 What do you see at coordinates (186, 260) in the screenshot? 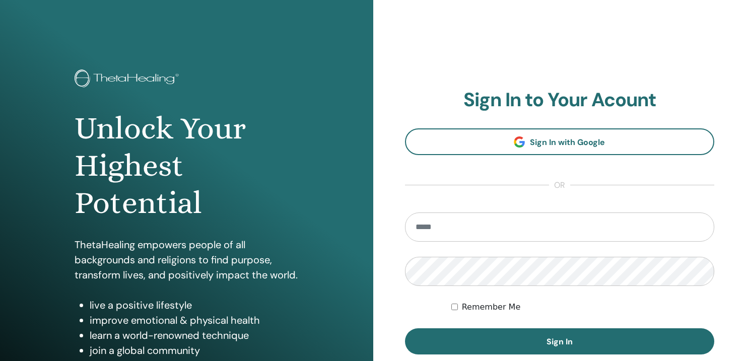
I see `p: ThetaHealing empowers people of all backgrounds and religions to find purpose, transform lives, a...` at bounding box center [186, 260].